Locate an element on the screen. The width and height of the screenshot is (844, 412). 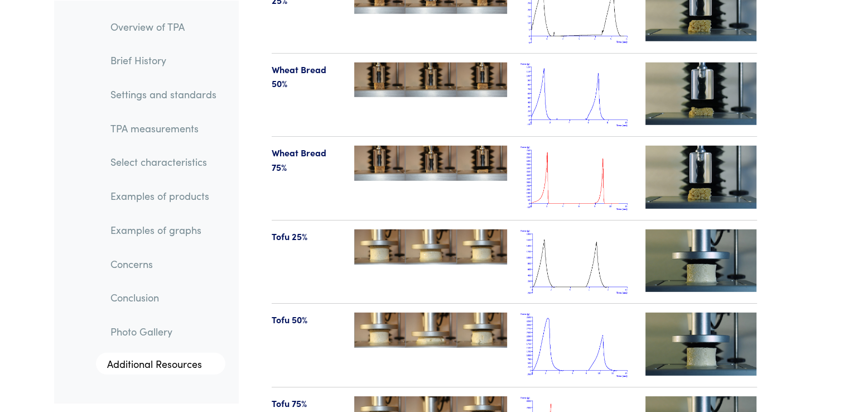
img: wheat_bread_tpa_50.png is located at coordinates (576, 95).